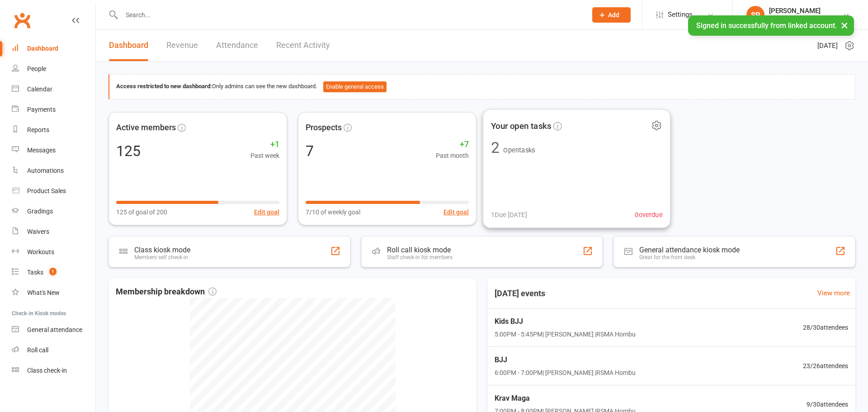 This screenshot has width=868, height=412. What do you see at coordinates (309, 151) in the screenshot?
I see `div: 7` at bounding box center [309, 151].